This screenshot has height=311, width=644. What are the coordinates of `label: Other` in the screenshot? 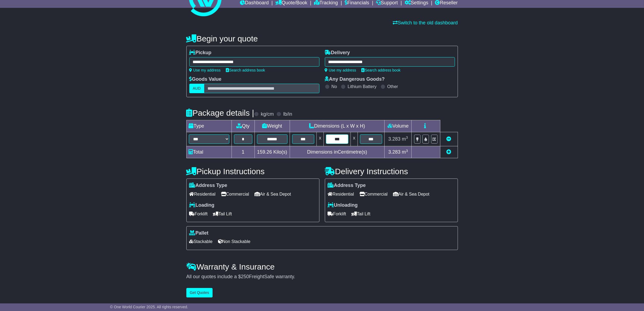 It's located at (392, 86).